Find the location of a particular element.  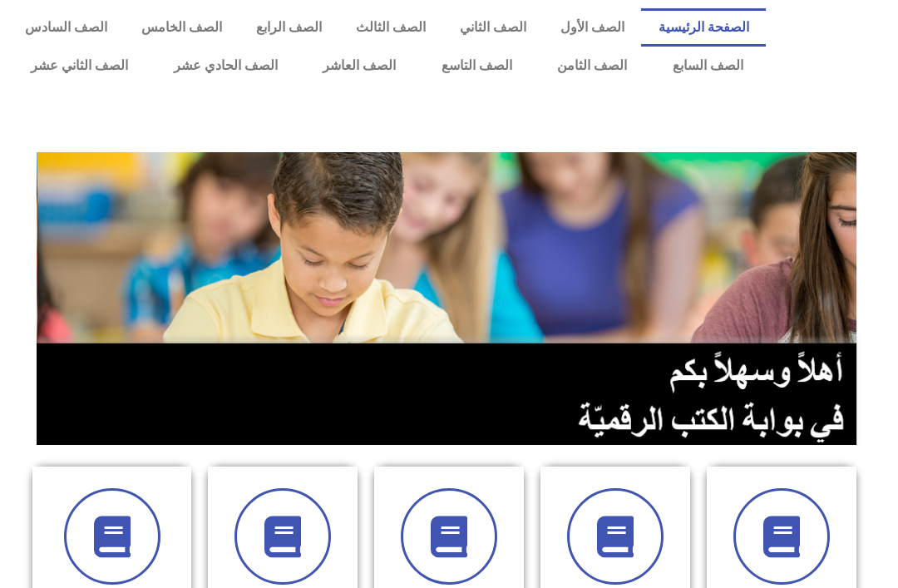

a: الصف الثالث is located at coordinates (391, 27).